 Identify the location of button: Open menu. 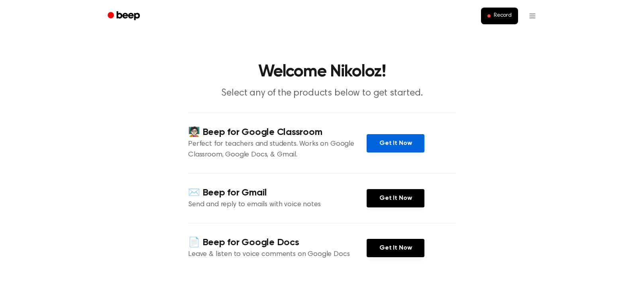
(532, 16).